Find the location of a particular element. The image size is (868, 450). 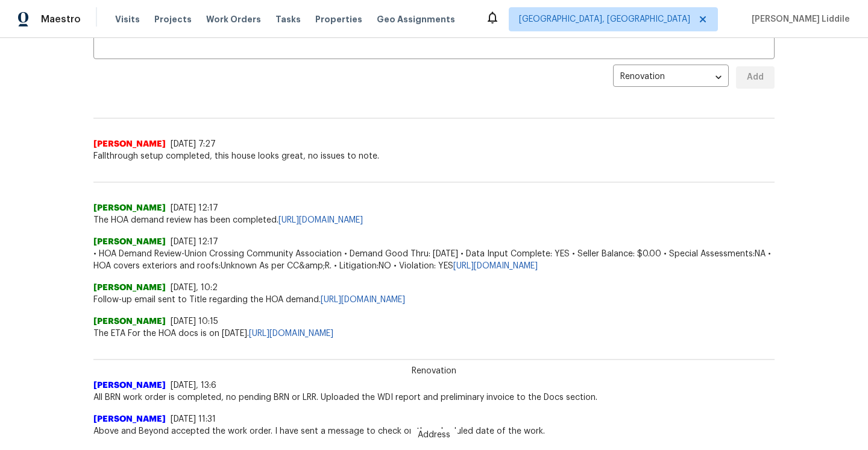

span: Work Orders is located at coordinates (233, 19).